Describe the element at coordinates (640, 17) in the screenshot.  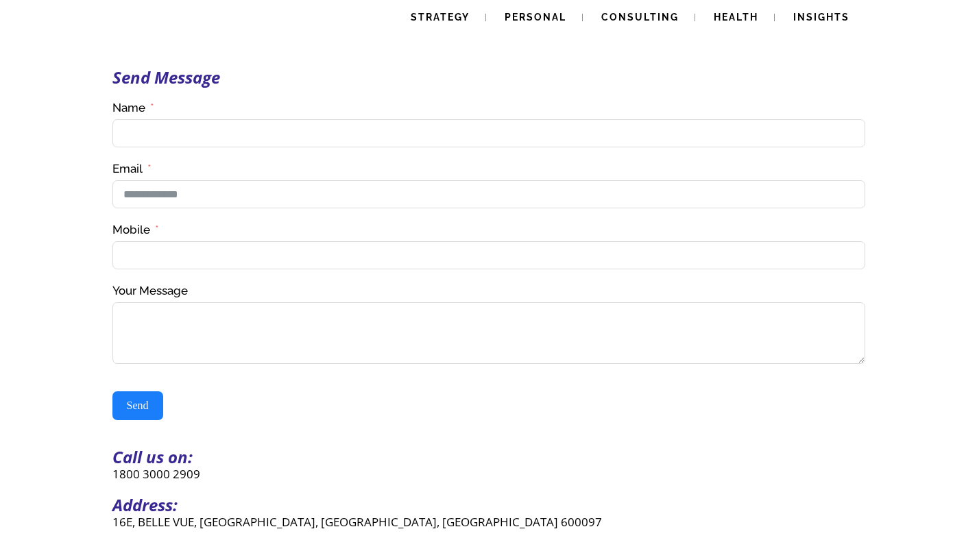
I see `span: Consulting` at that location.